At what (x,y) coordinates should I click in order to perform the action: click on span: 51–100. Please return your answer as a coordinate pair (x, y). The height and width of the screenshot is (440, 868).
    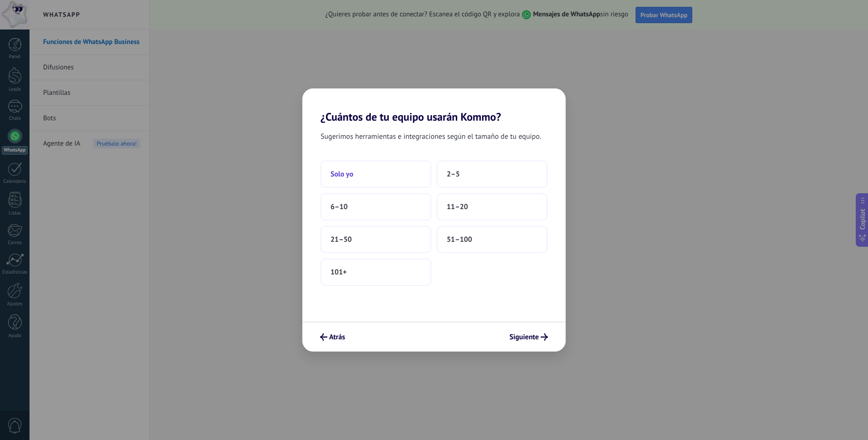
    Looking at the image, I should click on (459, 239).